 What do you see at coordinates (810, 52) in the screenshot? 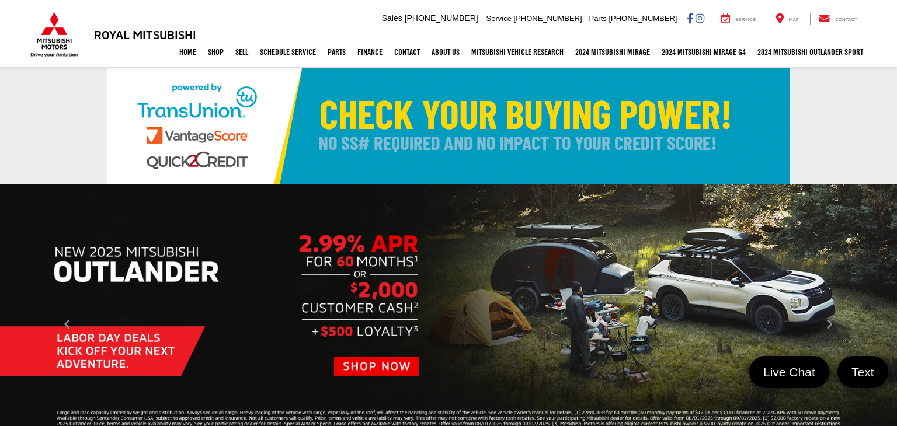
I see `a: 2024 Mitsubishi Outlander SPORT` at bounding box center [810, 52].